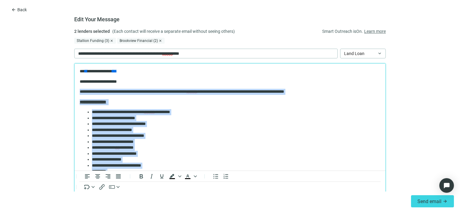  What do you see at coordinates (445, 201) in the screenshot?
I see `span: arrow_forward` at bounding box center [445, 201].